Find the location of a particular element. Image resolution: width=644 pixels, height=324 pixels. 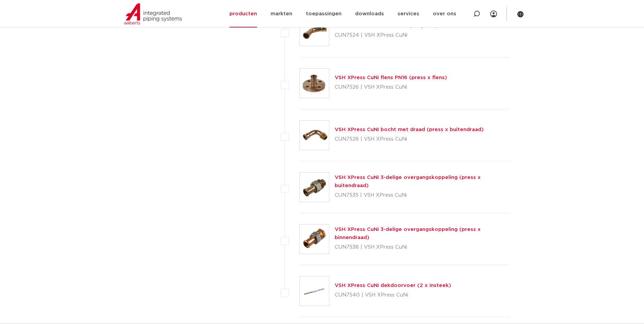

p: CUN7526 | VSH XPress CuNi is located at coordinates (391, 87).